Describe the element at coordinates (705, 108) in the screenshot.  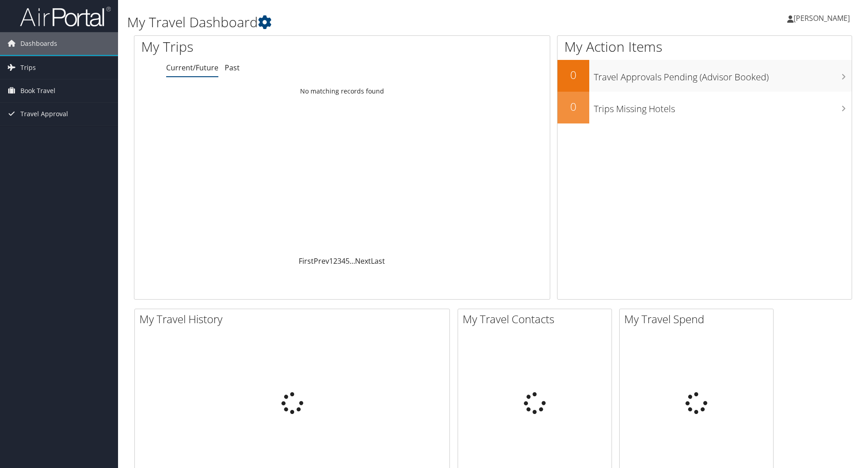
I see `a: 0Trips Missing Hotels` at that location.